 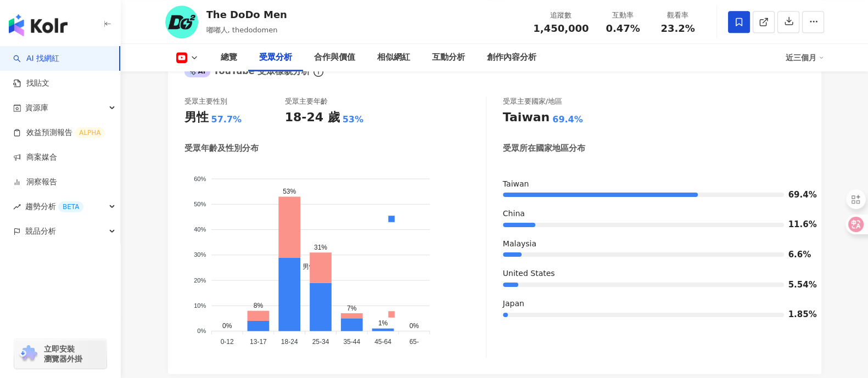 What do you see at coordinates (200, 179) in the screenshot?
I see `tspan: 60%` at bounding box center [200, 179].